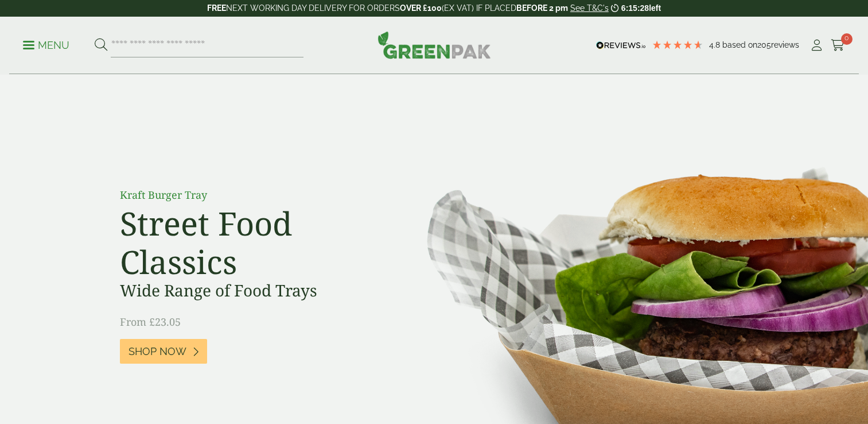 The height and width of the screenshot is (424, 868). What do you see at coordinates (420, 8) in the screenshot?
I see `strong: OVER £100` at bounding box center [420, 8].